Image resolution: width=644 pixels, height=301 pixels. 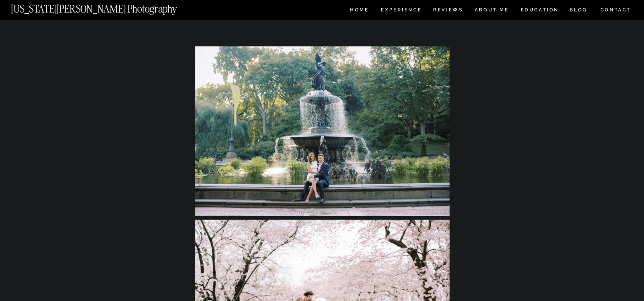 What do you see at coordinates (578, 11) in the screenshot?
I see `nav: BLOG` at bounding box center [578, 11].